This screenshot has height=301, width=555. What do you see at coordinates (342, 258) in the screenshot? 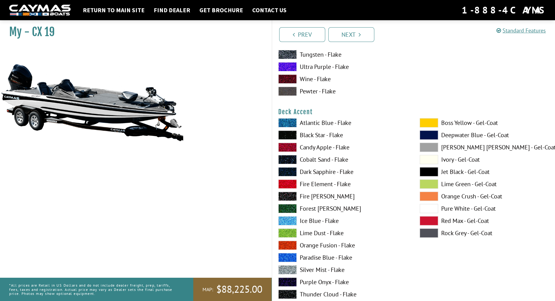
I see `label: Paradise Blue - Flake` at bounding box center [342, 258].